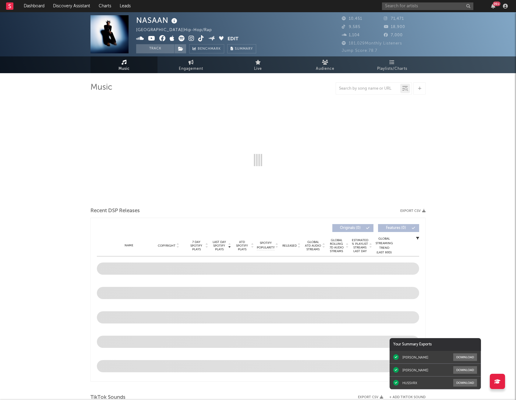  Describe the element at coordinates (436, 344) in the screenshot. I see `div: Your Summary Exports` at that location.